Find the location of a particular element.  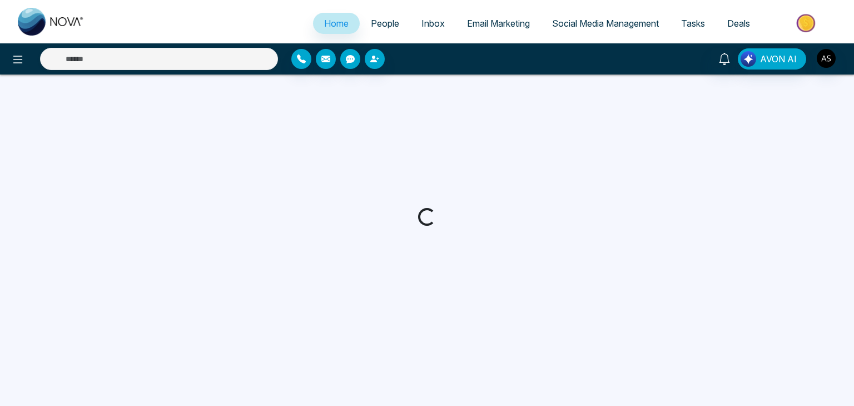

a: Email Marketing is located at coordinates (498, 23).